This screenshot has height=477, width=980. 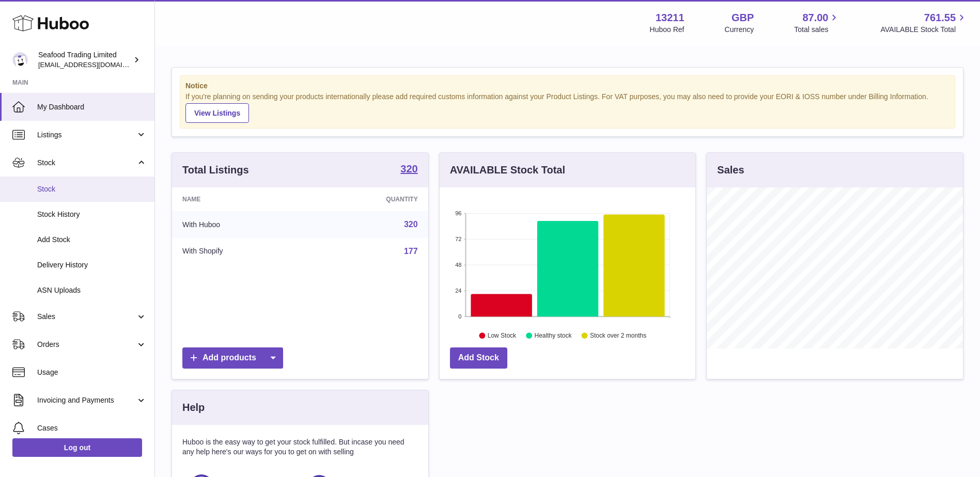 I want to click on span: Stock History, so click(x=92, y=214).